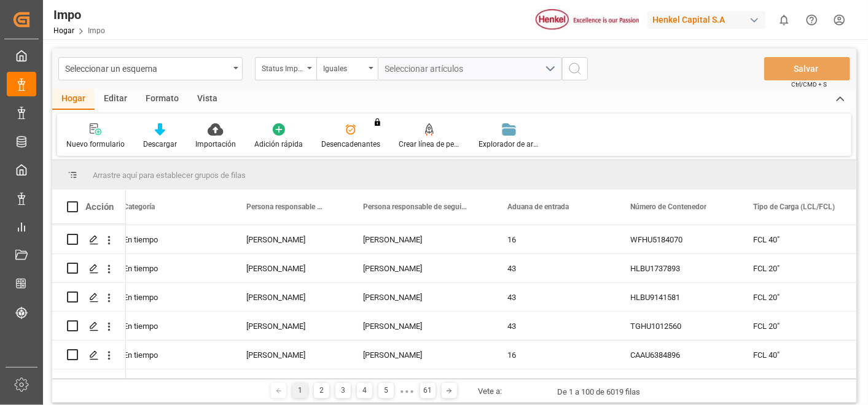 The width and height of the screenshot is (868, 405). Describe the element at coordinates (688, 20) in the screenshot. I see `font: Henkel Capital S.A` at that location.